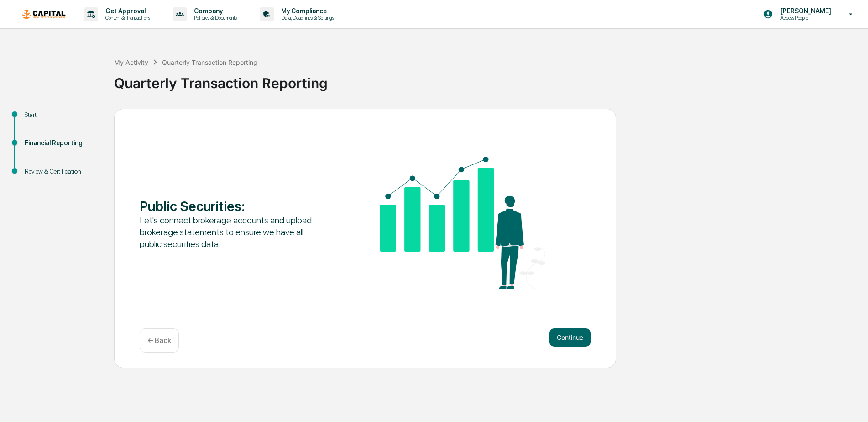 The height and width of the screenshot is (422, 868). What do you see at coordinates (804, 18) in the screenshot?
I see `p: Access People` at bounding box center [804, 18].